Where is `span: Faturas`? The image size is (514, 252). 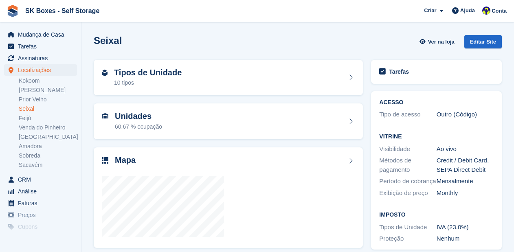 span: Faturas is located at coordinates (42, 203).